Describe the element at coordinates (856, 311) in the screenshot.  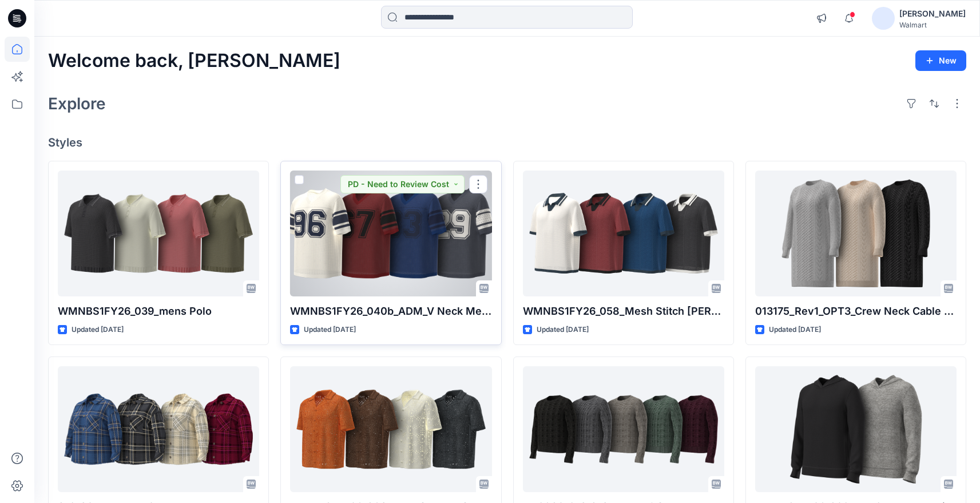
I see `p: 013175_Rev1_OPT3_Crew Neck Cable Dress` at that location.